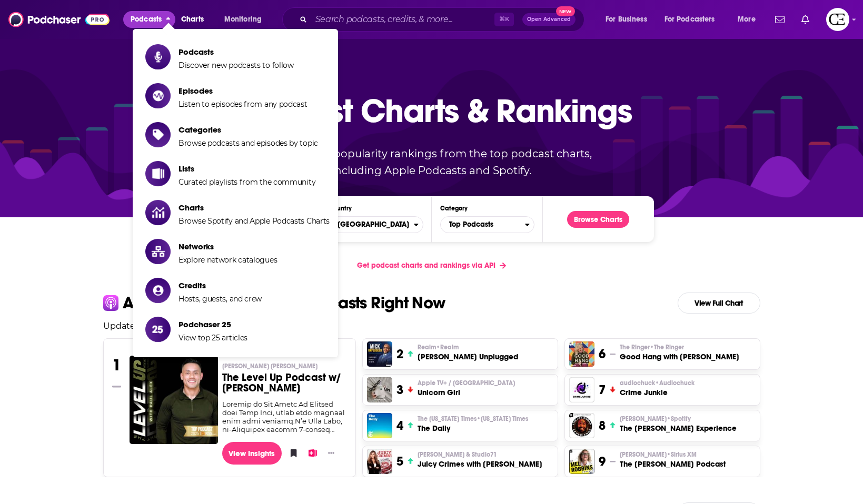 Image resolution: width=863 pixels, height=504 pixels. I want to click on h3: 7, so click(602, 390).